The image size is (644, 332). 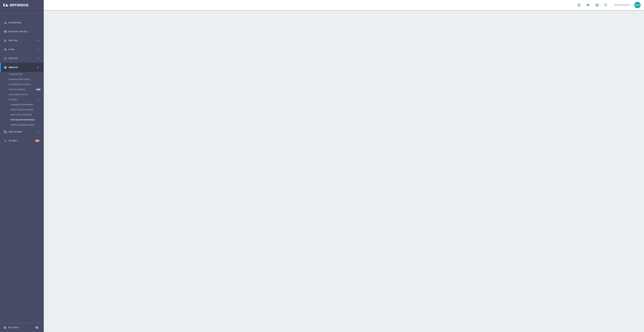 What do you see at coordinates (22, 67) in the screenshot?
I see `span: Analyze` at bounding box center [22, 67].